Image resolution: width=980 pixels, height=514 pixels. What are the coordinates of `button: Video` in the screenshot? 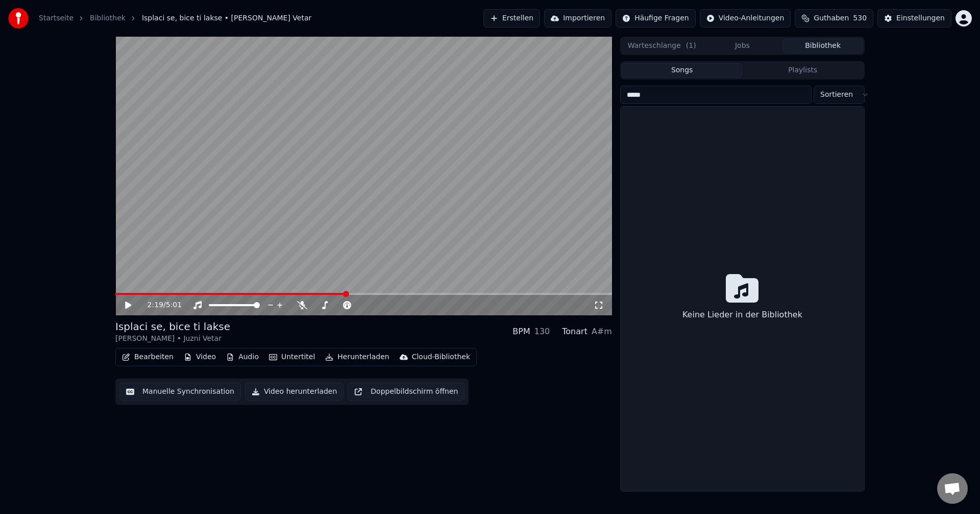 It's located at (200, 357).